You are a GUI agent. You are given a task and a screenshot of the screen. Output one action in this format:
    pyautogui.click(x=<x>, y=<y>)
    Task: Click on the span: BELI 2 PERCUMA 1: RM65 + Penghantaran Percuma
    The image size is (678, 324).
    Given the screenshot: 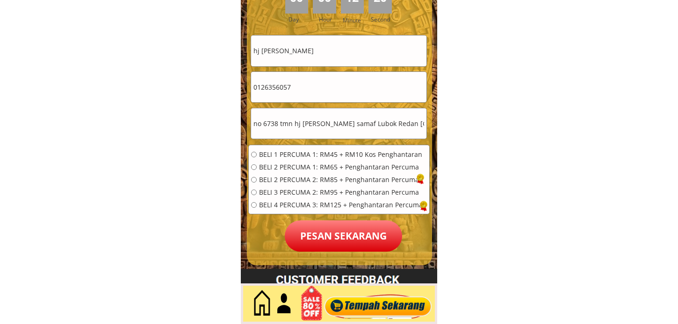 What is the action you would take?
    pyautogui.click(x=341, y=167)
    